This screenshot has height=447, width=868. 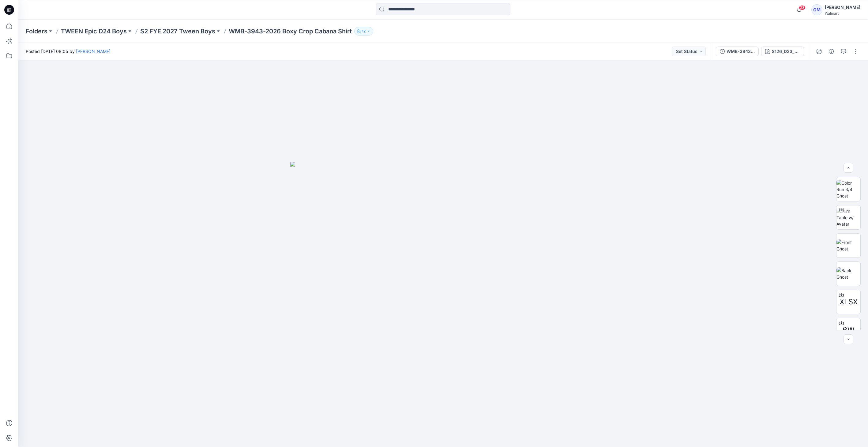 What do you see at coordinates (443, 304) in the screenshot?
I see `img: eyJhbGciOiJIUzI1NiIsImtpZCI6IjAiLCJzbHQiOiJzZXMiLCJ0eXAiOiJKV1QifQ.eyJkYXRhIjp7InR5cGUiOiJzdG9yYW...` at bounding box center [443, 304].